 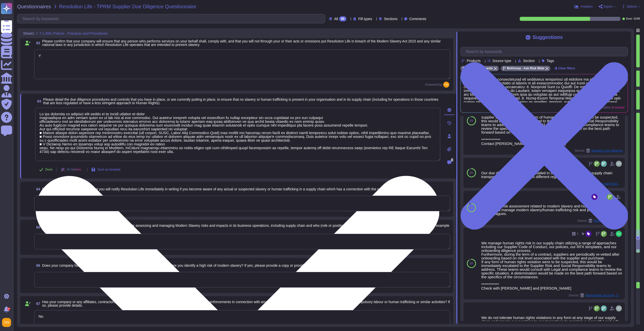 I want to click on button: Analytics, so click(x=584, y=6).